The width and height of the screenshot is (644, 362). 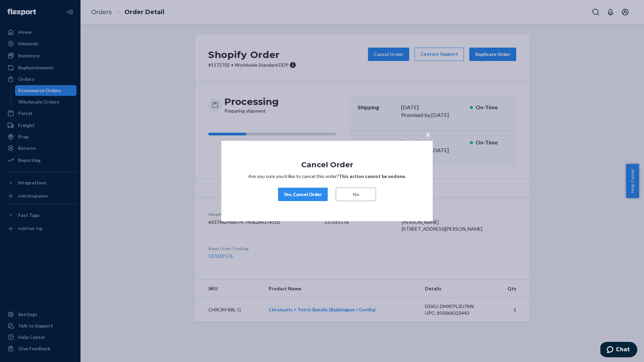 I want to click on strong: This action cannot be undone., so click(x=372, y=176).